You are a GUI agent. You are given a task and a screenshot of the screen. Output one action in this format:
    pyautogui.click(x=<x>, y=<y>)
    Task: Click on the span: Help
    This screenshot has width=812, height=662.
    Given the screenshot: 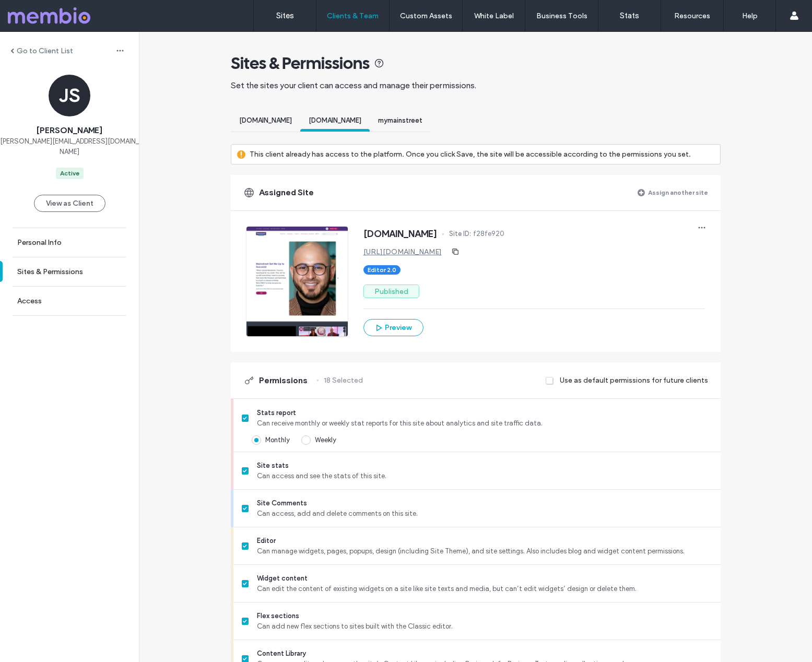 What is the action you would take?
    pyautogui.click(x=34, y=11)
    